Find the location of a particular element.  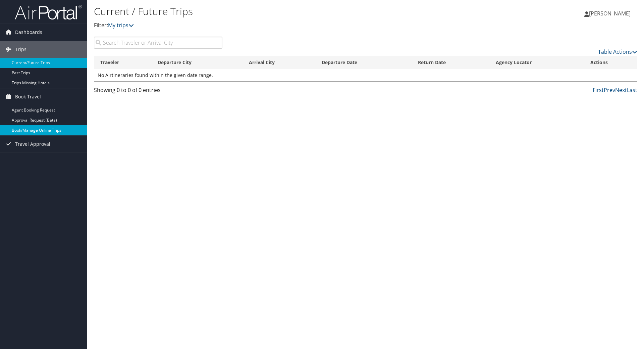

a: Prev is located at coordinates (609, 90).